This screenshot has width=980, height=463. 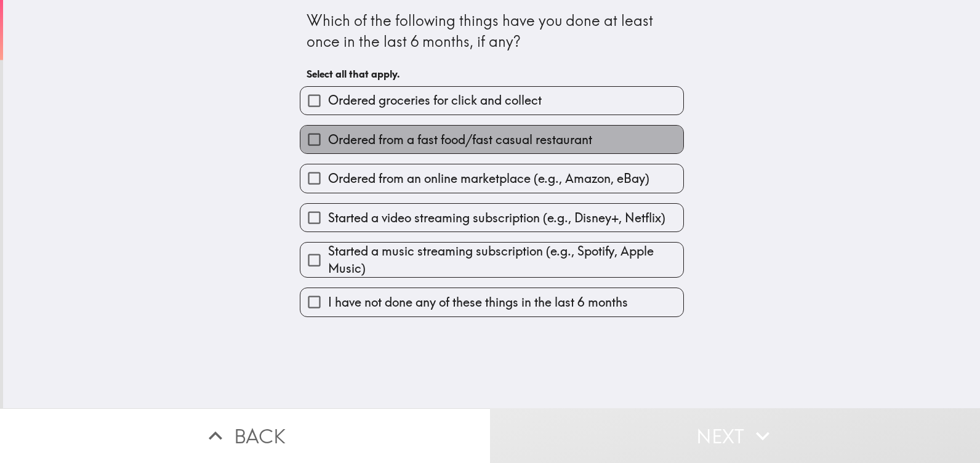 I want to click on button: Ordered from an online marketplace (e.g., Amazon, eBay), so click(x=492, y=178).